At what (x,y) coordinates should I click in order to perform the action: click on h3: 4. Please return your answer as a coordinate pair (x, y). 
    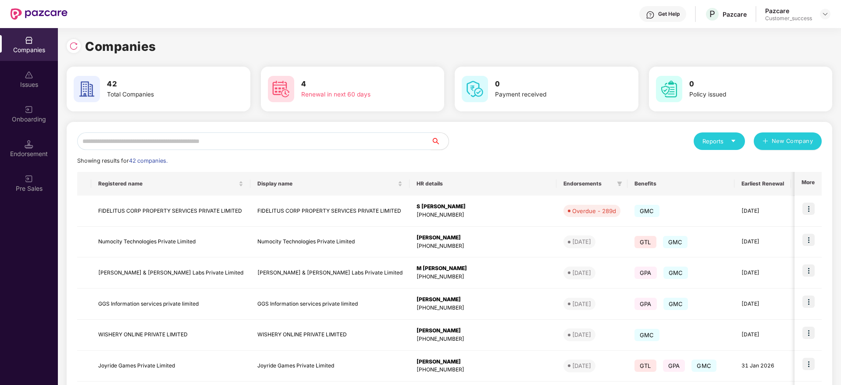
    Looking at the image, I should click on (356, 84).